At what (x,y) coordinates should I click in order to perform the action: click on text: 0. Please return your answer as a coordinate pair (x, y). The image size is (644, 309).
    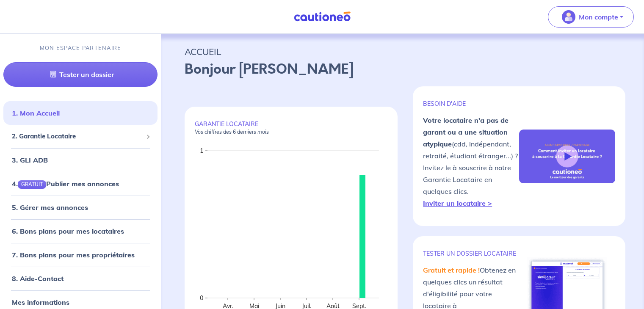
    Looking at the image, I should click on (202, 298).